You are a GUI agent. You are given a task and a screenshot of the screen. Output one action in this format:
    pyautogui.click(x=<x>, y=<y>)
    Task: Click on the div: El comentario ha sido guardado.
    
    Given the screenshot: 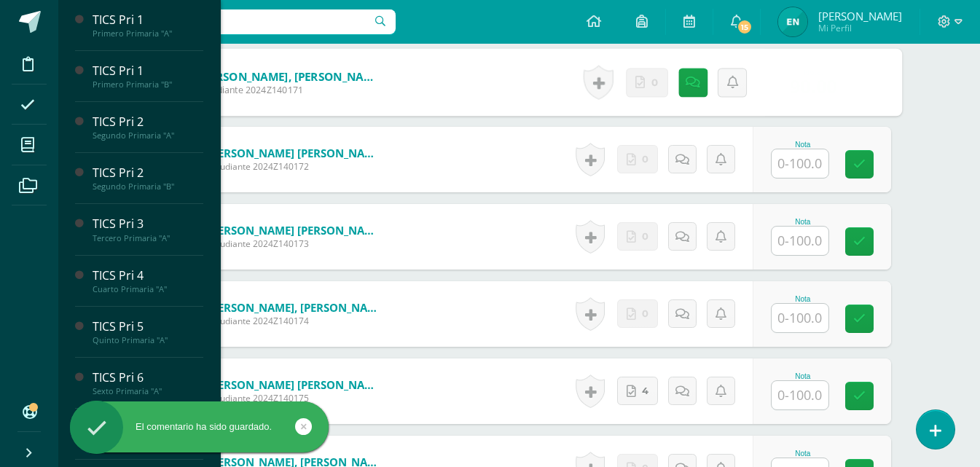 What is the action you would take?
    pyautogui.click(x=199, y=427)
    